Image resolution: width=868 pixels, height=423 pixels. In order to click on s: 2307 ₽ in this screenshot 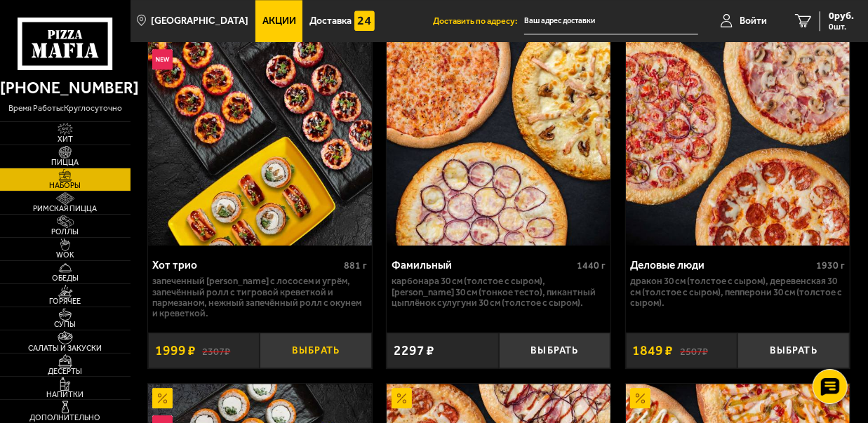, I will do `click(216, 351)`.